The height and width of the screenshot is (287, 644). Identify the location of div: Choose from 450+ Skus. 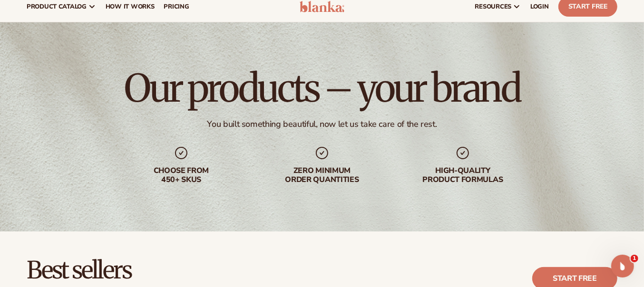
(181, 176).